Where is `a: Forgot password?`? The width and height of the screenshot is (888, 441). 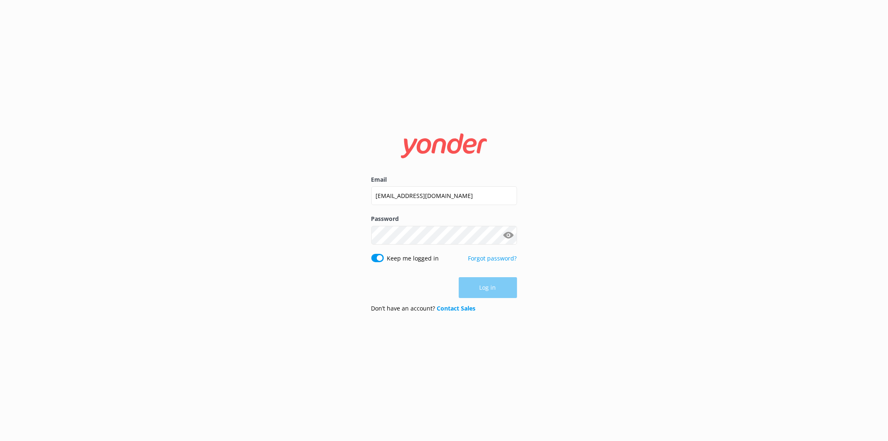
a: Forgot password? is located at coordinates (493, 258).